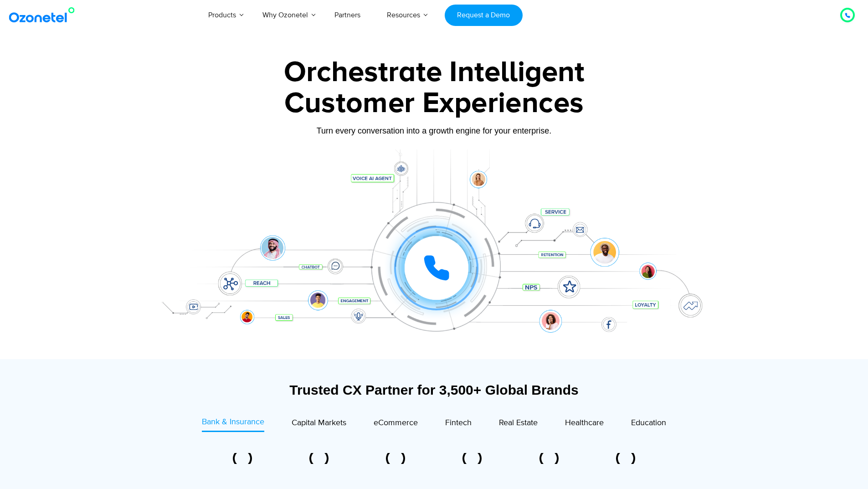 The image size is (868, 489). Describe the element at coordinates (435, 131) in the screenshot. I see `div: Turn every conversation into a growth engine for your enterprise.` at that location.